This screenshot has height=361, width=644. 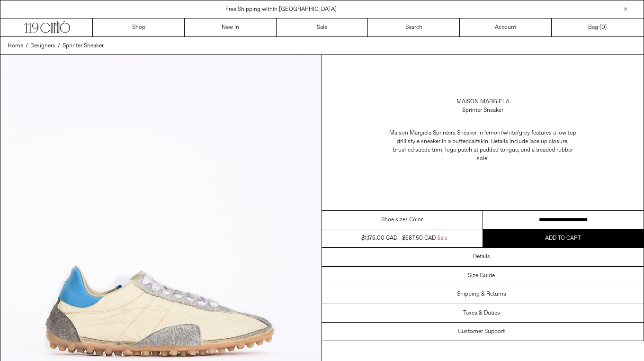 What do you see at coordinates (393, 220) in the screenshot?
I see `span: Shoe size` at bounding box center [393, 220].